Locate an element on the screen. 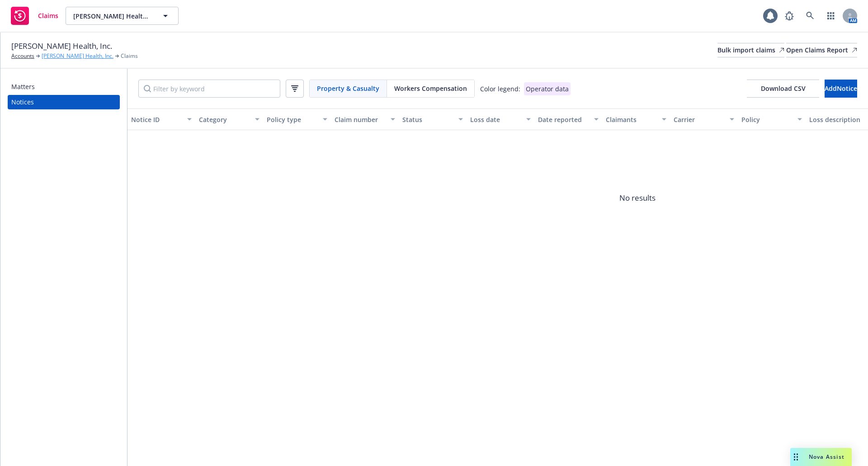 The height and width of the screenshot is (466, 868). button: Policy is located at coordinates (772, 119).